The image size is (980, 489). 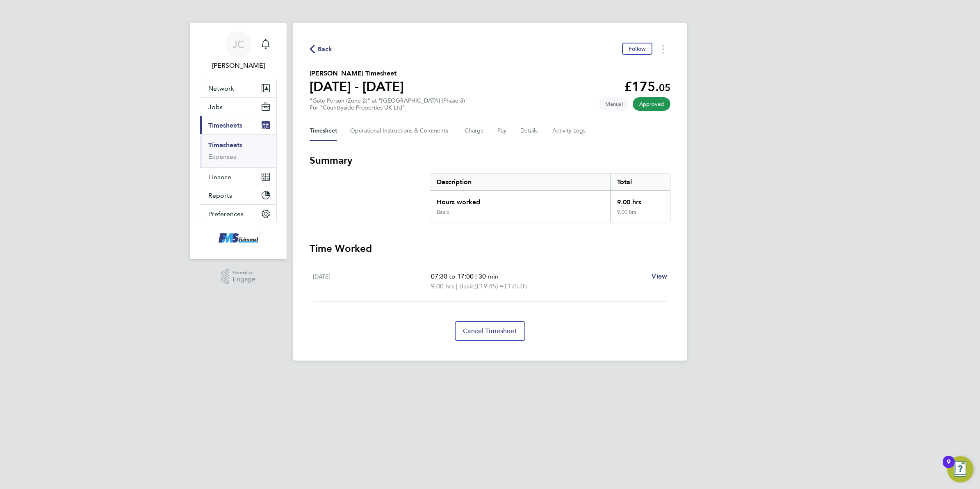 What do you see at coordinates (443, 213) in the screenshot?
I see `div: Basic` at bounding box center [443, 213].